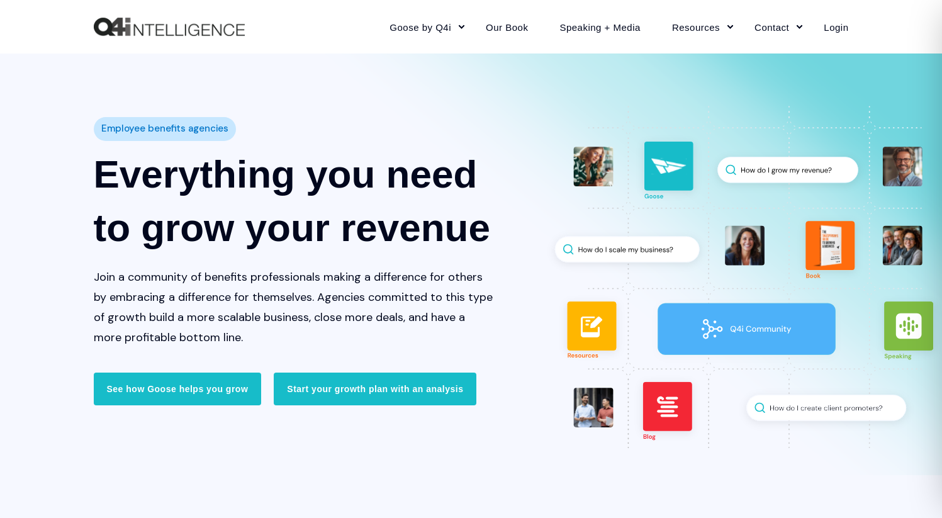  Describe the element at coordinates (169, 27) in the screenshot. I see `img: Q4intelligence, LLC logo` at that location.